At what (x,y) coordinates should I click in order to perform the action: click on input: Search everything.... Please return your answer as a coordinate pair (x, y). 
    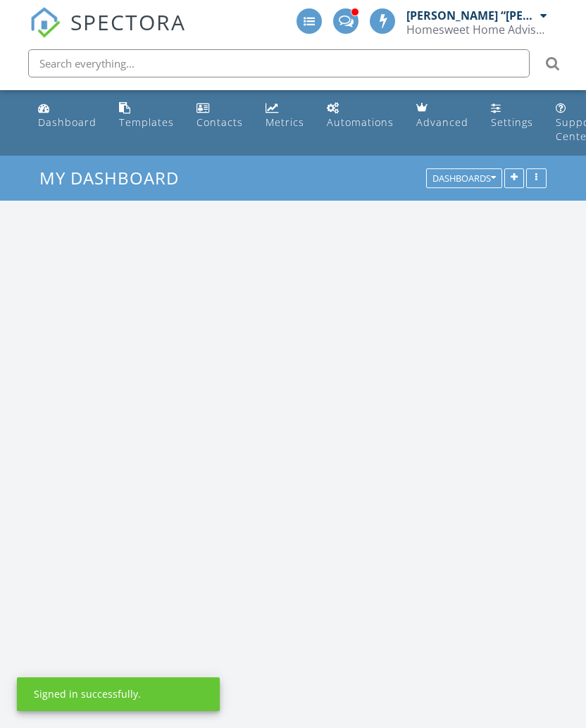
    Looking at the image, I should click on (279, 64).